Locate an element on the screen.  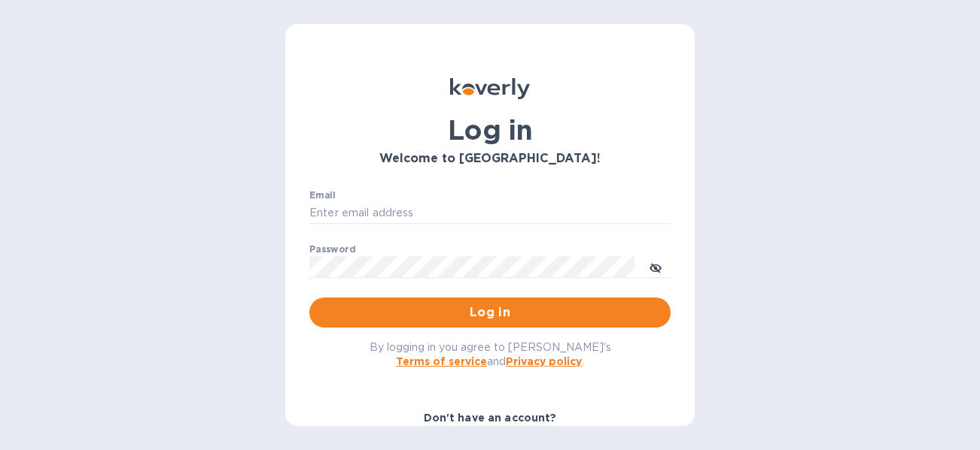
b: Don't have an account? is located at coordinates (490, 418).